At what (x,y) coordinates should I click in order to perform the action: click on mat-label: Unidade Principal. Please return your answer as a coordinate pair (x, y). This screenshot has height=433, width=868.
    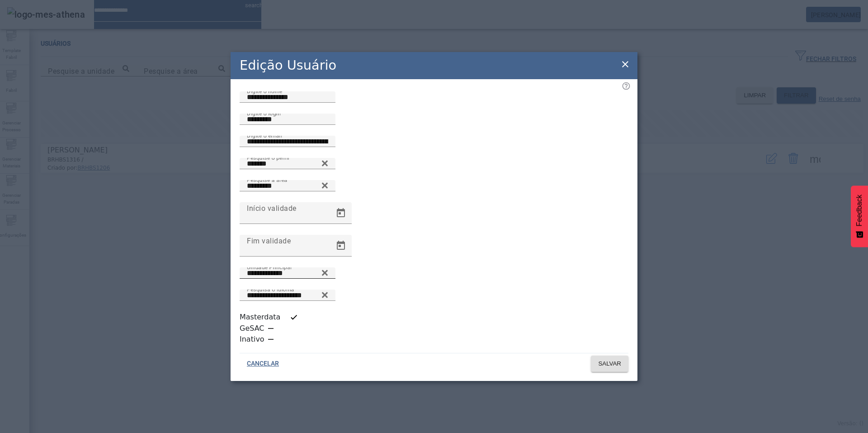
    Looking at the image, I should click on (269, 267).